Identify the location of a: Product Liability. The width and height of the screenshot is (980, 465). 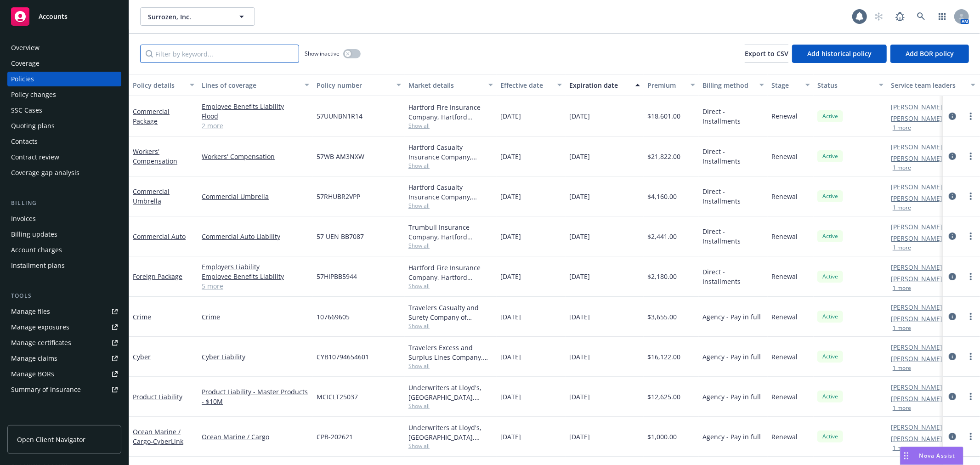
(157, 396).